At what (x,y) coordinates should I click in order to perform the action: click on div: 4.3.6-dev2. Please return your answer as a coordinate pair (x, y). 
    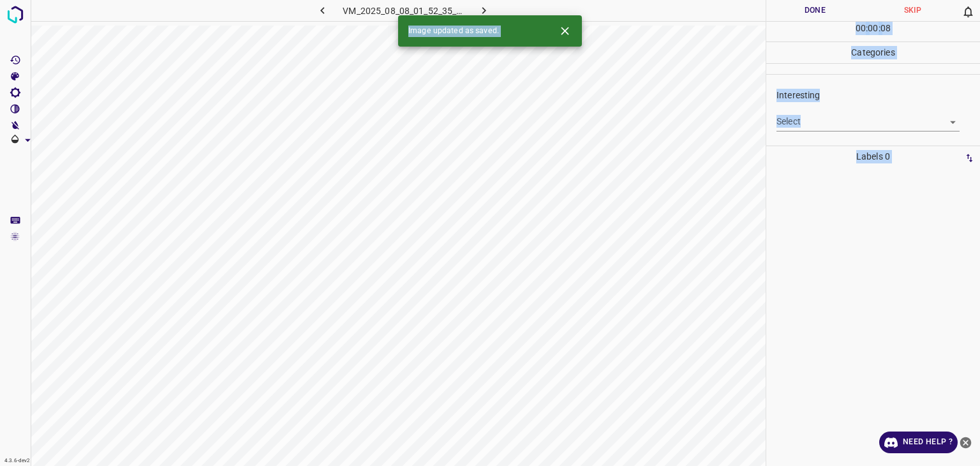
    Looking at the image, I should click on (17, 461).